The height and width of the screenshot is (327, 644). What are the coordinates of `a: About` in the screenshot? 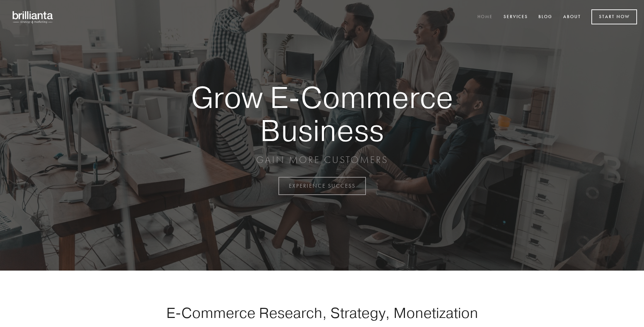 It's located at (572, 17).